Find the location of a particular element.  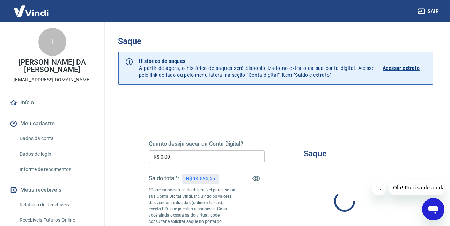

a: Informe de rendimentos is located at coordinates (56, 169).